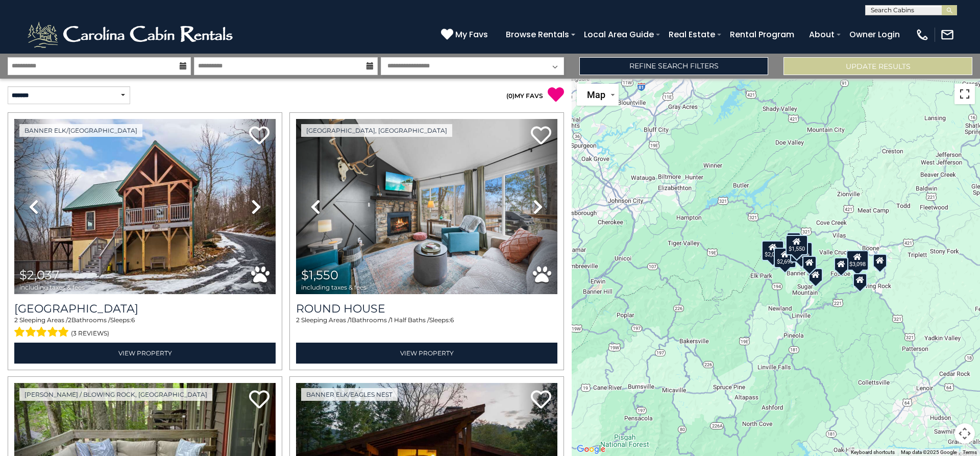  What do you see at coordinates (350, 320) in the screenshot?
I see `span: 1` at bounding box center [350, 320].